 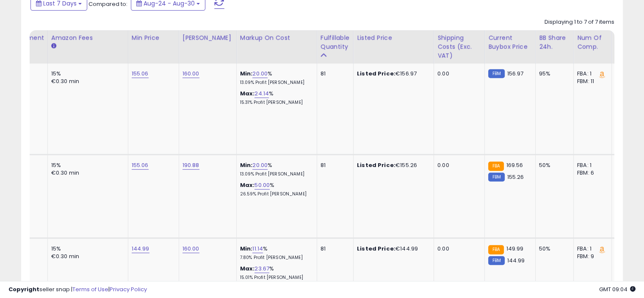 I want to click on span: 2025-09-8 09:04 GMT, so click(x=618, y=289).